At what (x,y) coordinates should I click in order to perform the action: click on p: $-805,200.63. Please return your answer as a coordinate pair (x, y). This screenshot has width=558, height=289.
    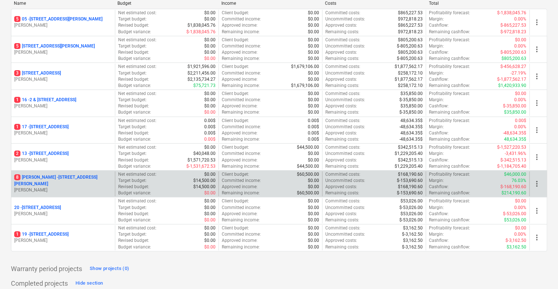
    Looking at the image, I should click on (513, 52).